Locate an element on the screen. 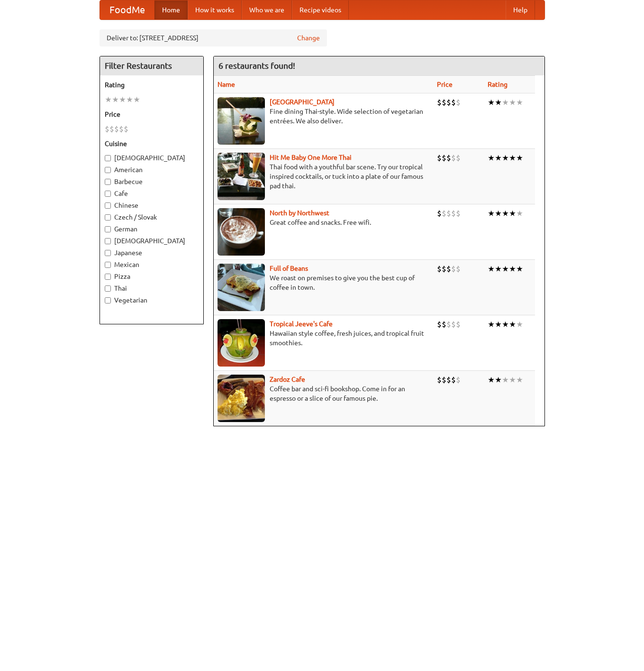 Image resolution: width=644 pixels, height=671 pixels. label: Thai is located at coordinates (152, 288).